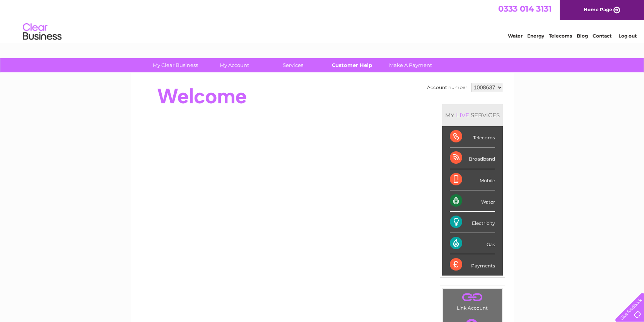  I want to click on div: Broadband, so click(472, 158).